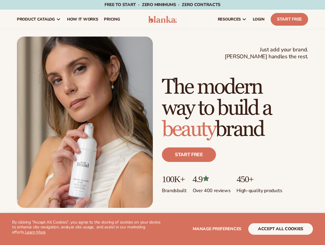  What do you see at coordinates (82, 19) in the screenshot?
I see `a: How It Works` at bounding box center [82, 19].